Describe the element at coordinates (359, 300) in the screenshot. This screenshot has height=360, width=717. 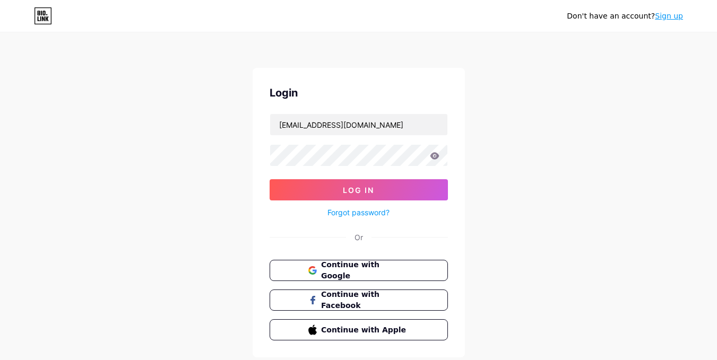
I see `button: Continue with Facebook` at that location.